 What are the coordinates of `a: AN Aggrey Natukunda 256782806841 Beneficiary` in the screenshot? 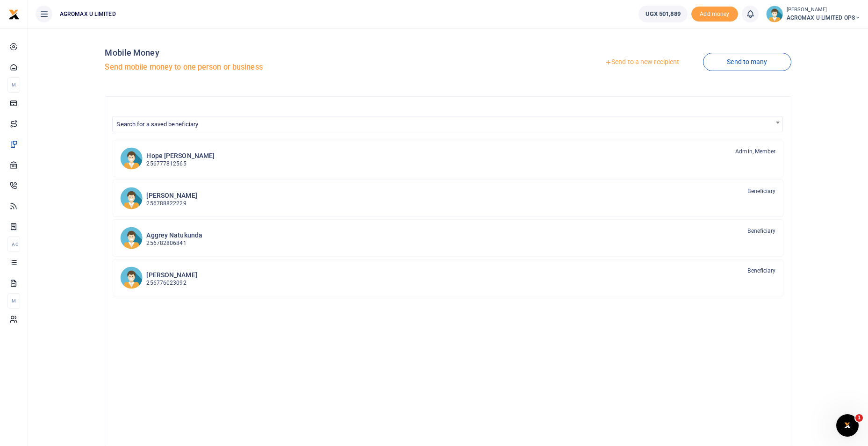 It's located at (448, 238).